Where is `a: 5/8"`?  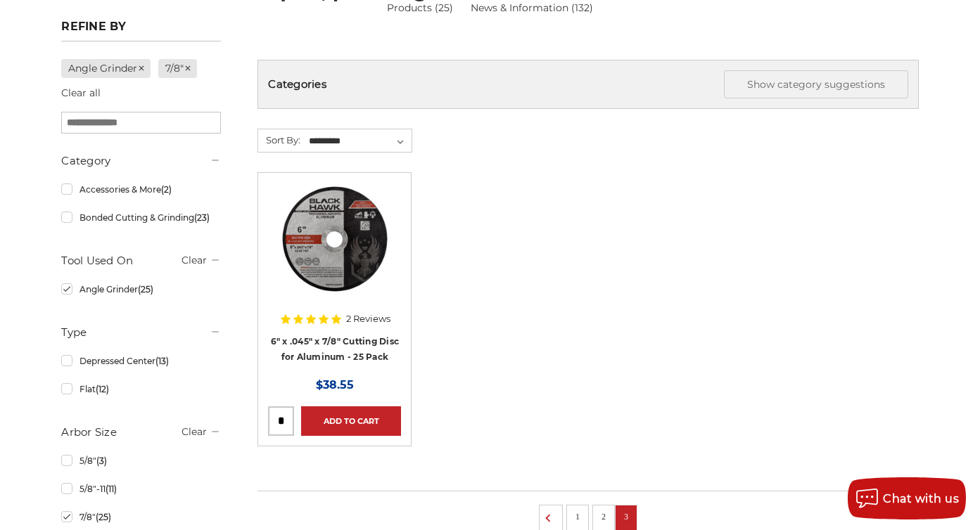 a: 5/8" is located at coordinates (141, 461).